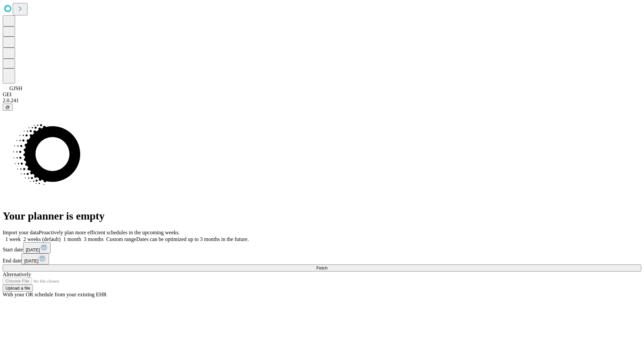  I want to click on span: Proactively plan more efficient schedules in the upcoming weeks., so click(110, 232).